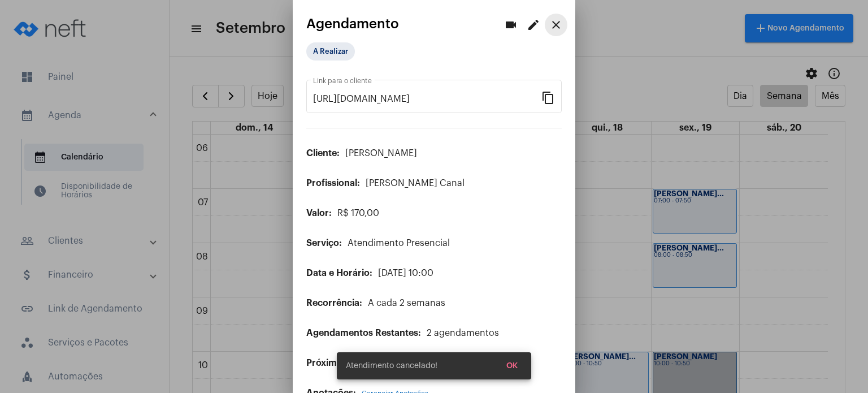 This screenshot has width=868, height=393. What do you see at coordinates (331, 51) in the screenshot?
I see `mat-chip: A Realizar` at bounding box center [331, 51].